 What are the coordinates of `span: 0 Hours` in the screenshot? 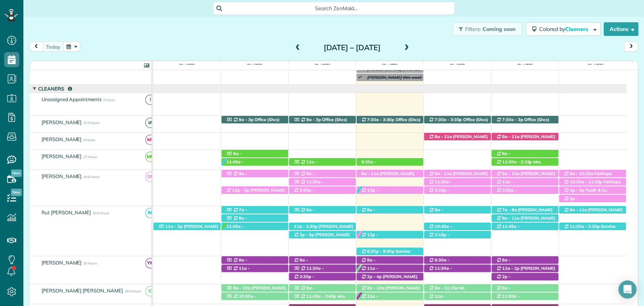 It's located at (109, 99).